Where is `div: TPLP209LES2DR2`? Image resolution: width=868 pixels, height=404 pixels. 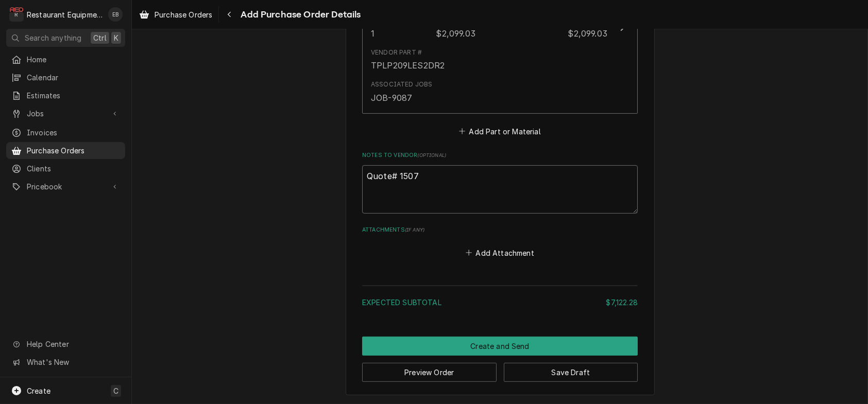
div: TPLP209LES2DR2 is located at coordinates (407, 66).